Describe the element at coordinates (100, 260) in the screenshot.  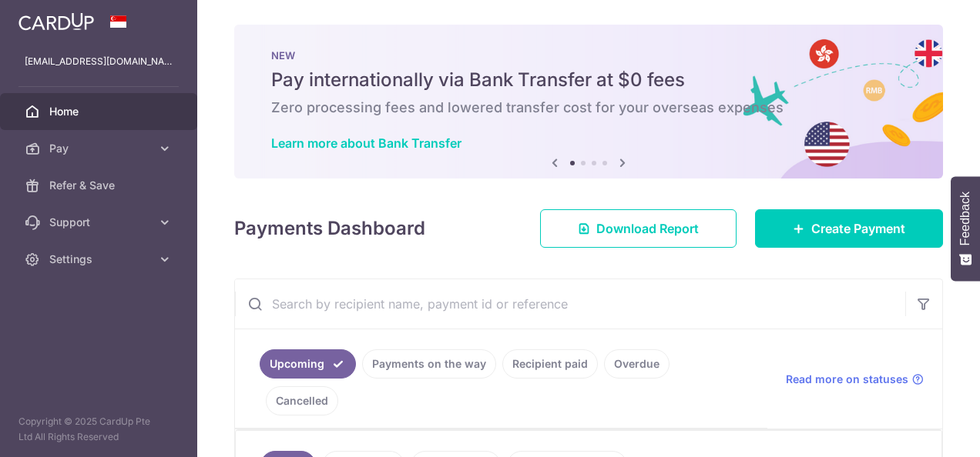
I see `span: Settings` at that location.